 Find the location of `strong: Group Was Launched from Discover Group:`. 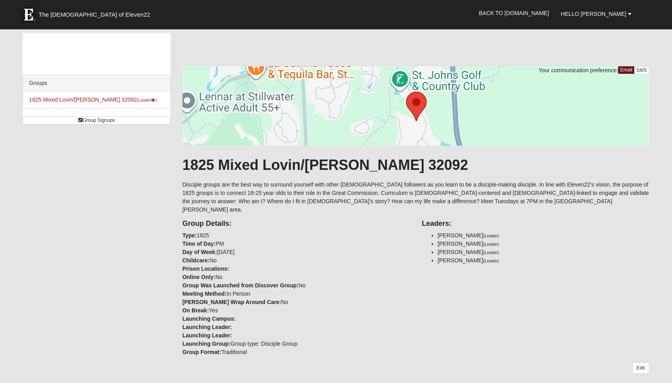

strong: Group Was Launched from Discover Group: is located at coordinates (240, 285).